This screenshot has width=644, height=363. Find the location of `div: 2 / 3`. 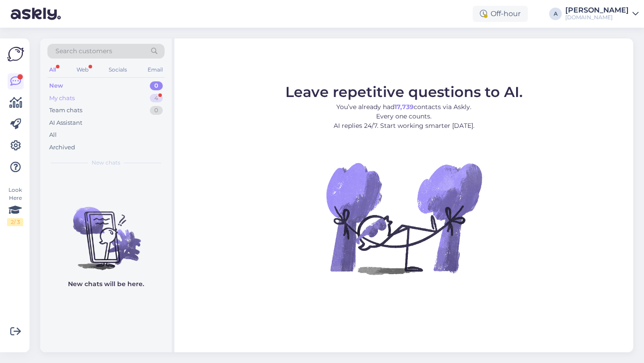

div: 2 / 3 is located at coordinates (15, 222).